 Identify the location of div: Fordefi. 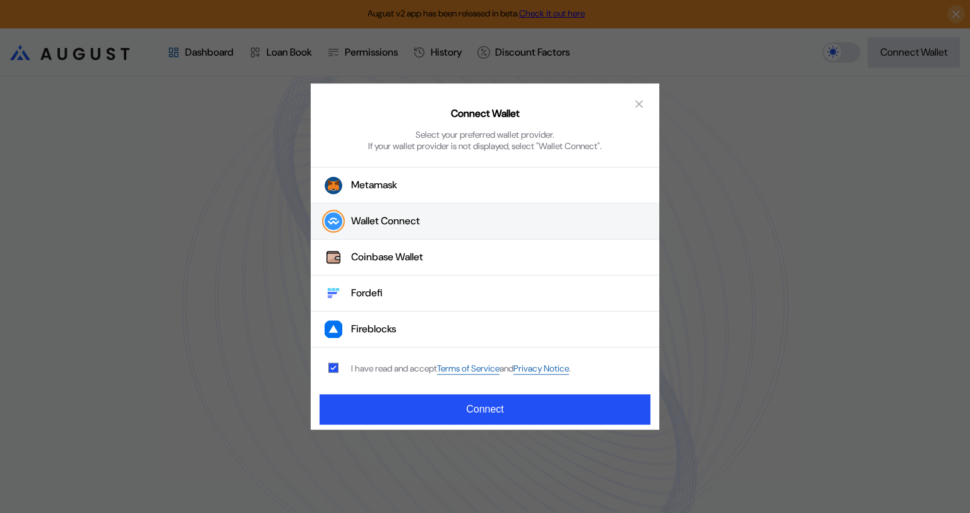
(367, 293).